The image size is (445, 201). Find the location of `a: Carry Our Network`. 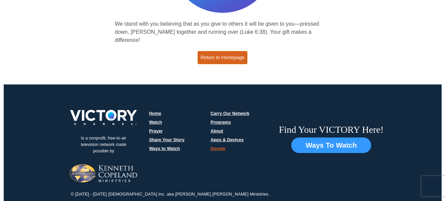

a: Carry Our Network is located at coordinates (230, 113).